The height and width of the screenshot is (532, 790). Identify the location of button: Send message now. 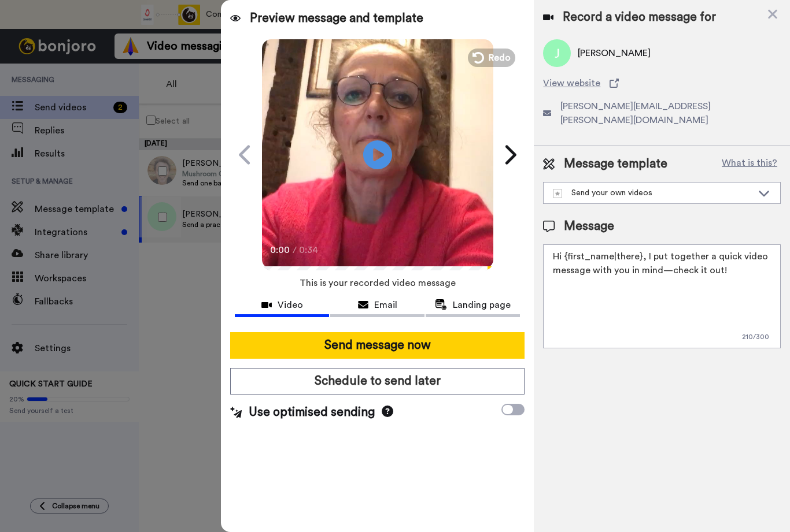
(377, 346).